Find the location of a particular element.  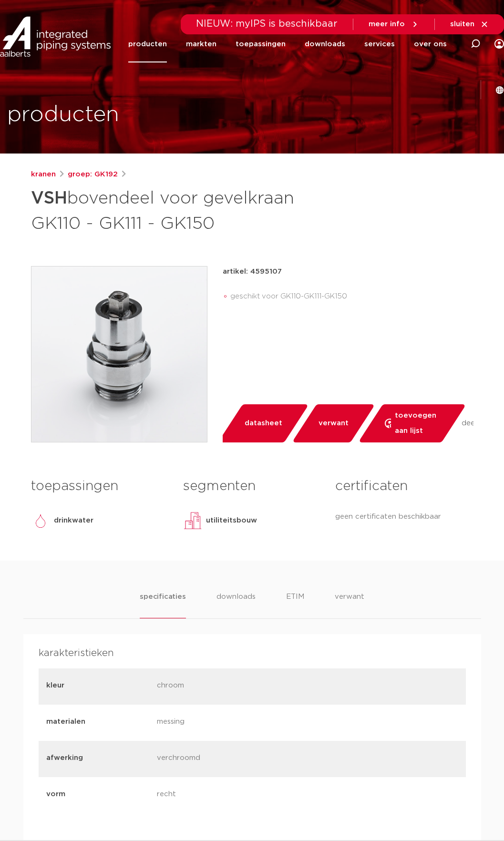

strong: VSH is located at coordinates (49, 198).